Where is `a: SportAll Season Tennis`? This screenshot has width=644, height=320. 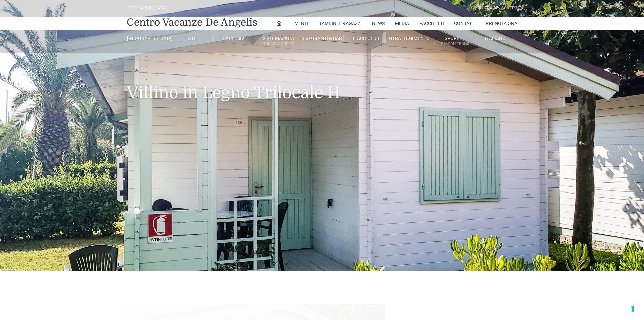
a: SportAll Season Tennis is located at coordinates (452, 41).